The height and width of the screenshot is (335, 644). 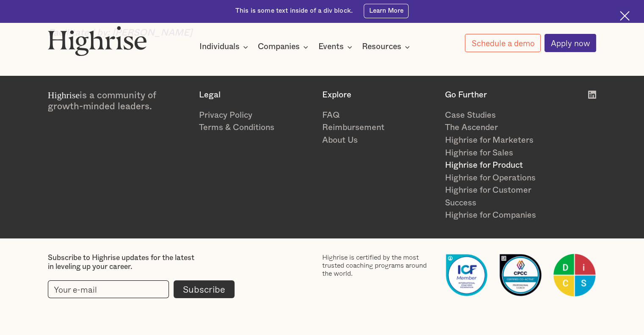 What do you see at coordinates (624, 15) in the screenshot?
I see `img: Cross icon` at bounding box center [624, 15].